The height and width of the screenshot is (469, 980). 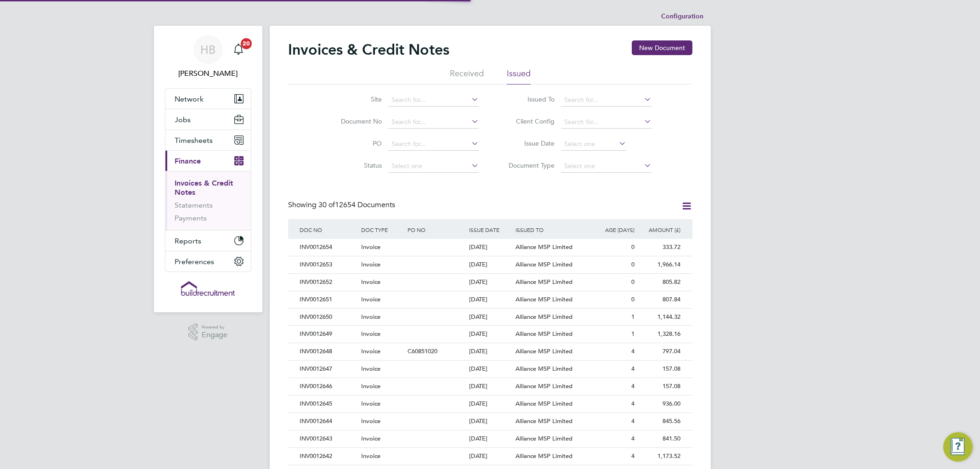 I want to click on div: 1,173.52, so click(x=659, y=456).